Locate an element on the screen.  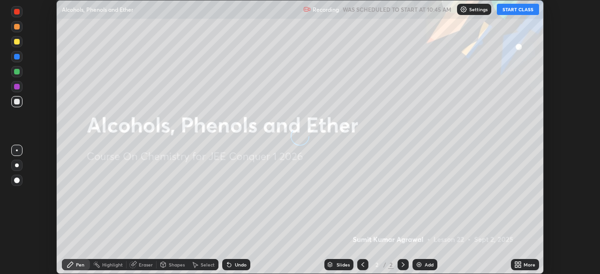
div: Eraser is located at coordinates (146, 265).